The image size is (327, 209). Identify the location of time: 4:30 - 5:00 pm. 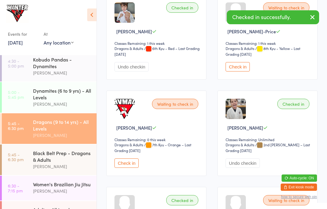
(16, 63).